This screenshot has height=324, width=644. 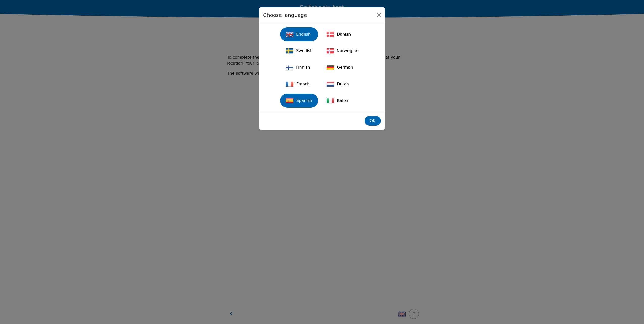 What do you see at coordinates (290, 100) in the screenshot?
I see `img: YBNhU4E9E98HQKajxKwAAAABJRU5ErkJggg==` at bounding box center [290, 100].